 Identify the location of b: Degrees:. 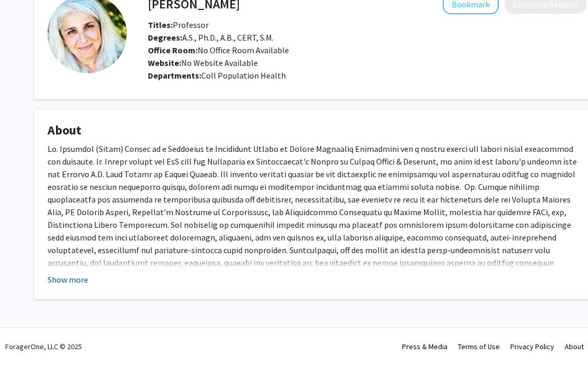
(165, 37).